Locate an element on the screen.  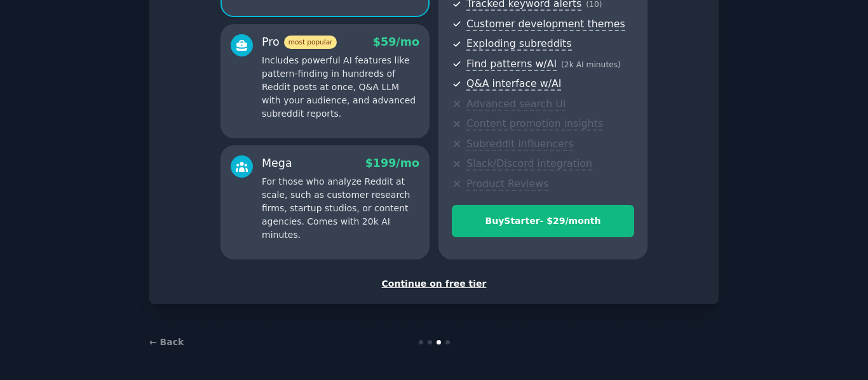
span: most popular is located at coordinates (311, 42).